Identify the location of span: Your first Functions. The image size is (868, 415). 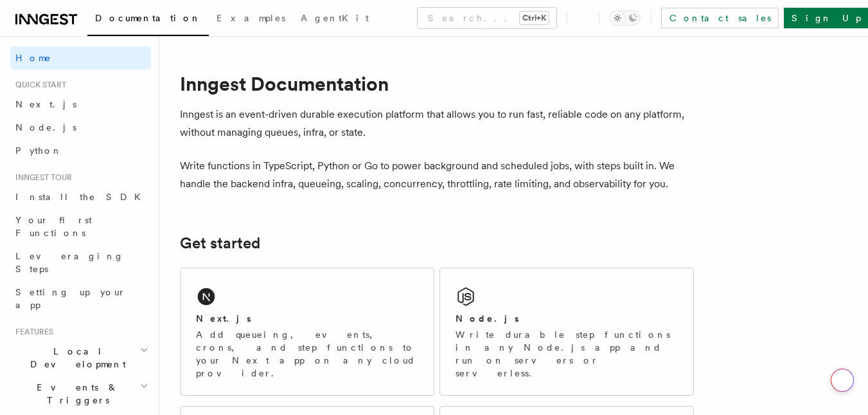
(53, 226).